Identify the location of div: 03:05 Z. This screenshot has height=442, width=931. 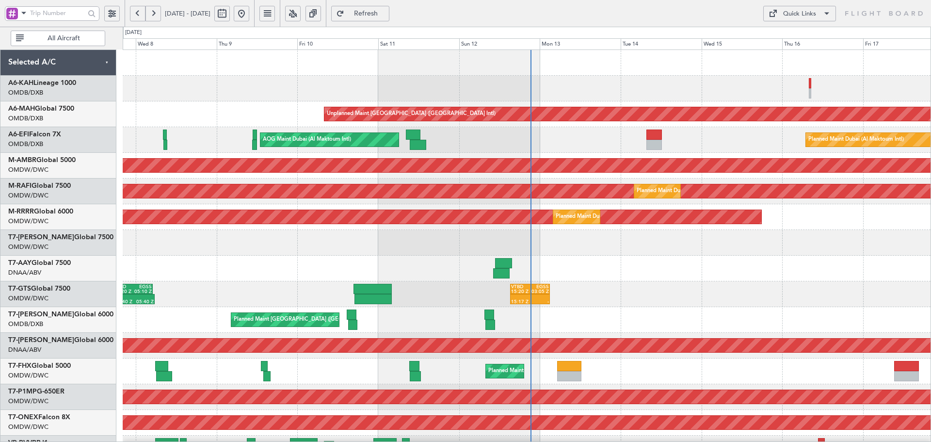
(539, 291).